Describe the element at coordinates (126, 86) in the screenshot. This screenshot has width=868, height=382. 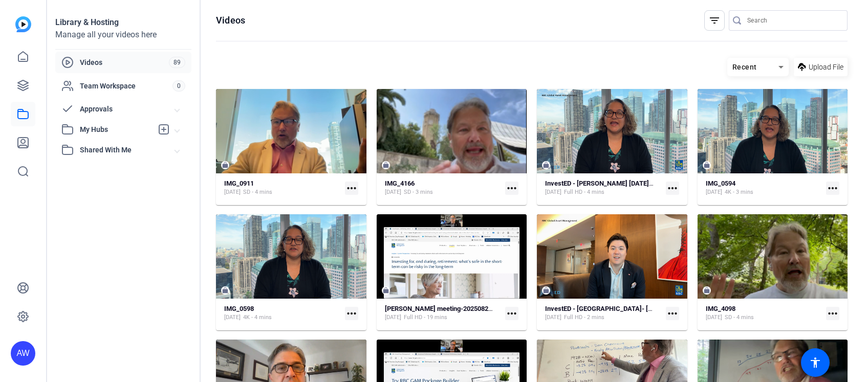
I see `span: Team Workspace` at that location.